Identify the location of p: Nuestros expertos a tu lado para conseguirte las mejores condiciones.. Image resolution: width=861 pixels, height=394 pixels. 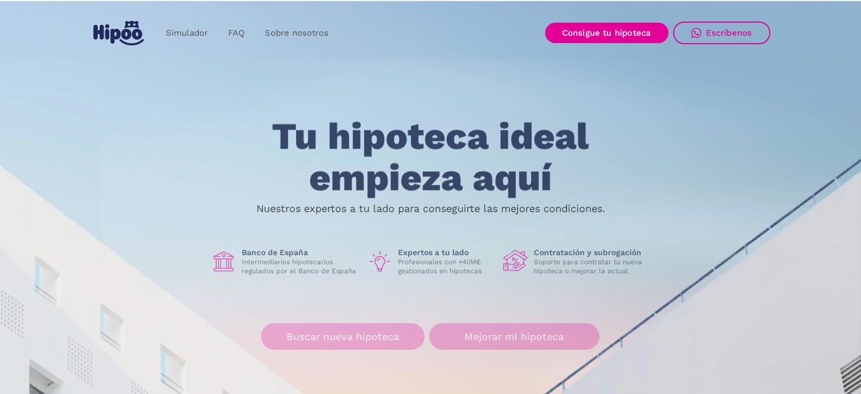
(431, 208).